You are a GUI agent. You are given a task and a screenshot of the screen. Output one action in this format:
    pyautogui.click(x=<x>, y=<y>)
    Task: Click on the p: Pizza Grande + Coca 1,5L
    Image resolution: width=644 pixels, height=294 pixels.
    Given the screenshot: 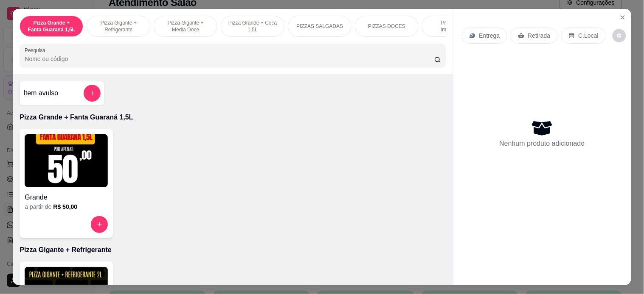 What is the action you would take?
    pyautogui.click(x=252, y=26)
    